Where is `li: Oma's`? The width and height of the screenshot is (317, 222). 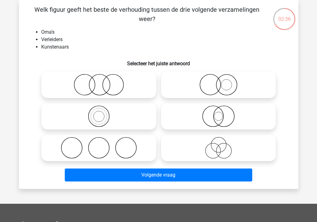
li: Oma's is located at coordinates (165, 32).